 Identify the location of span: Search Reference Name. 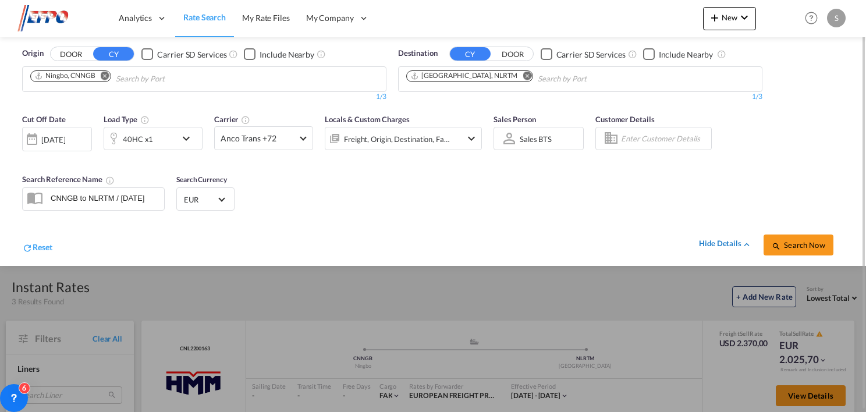
(68, 179).